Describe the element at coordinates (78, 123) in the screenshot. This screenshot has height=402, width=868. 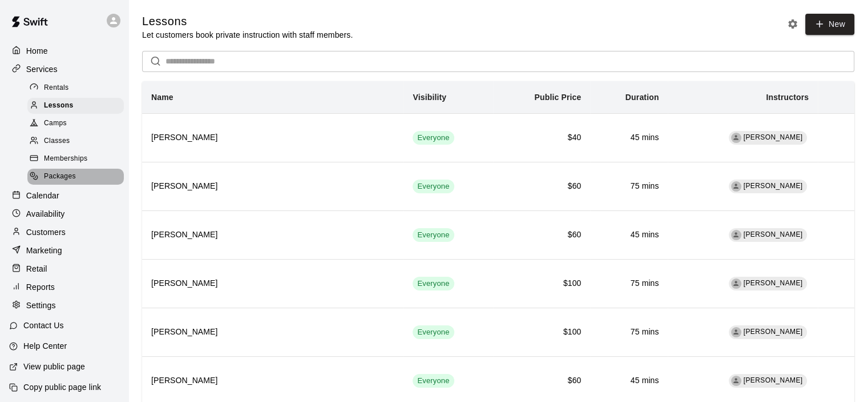
I see `a: Camps` at that location.